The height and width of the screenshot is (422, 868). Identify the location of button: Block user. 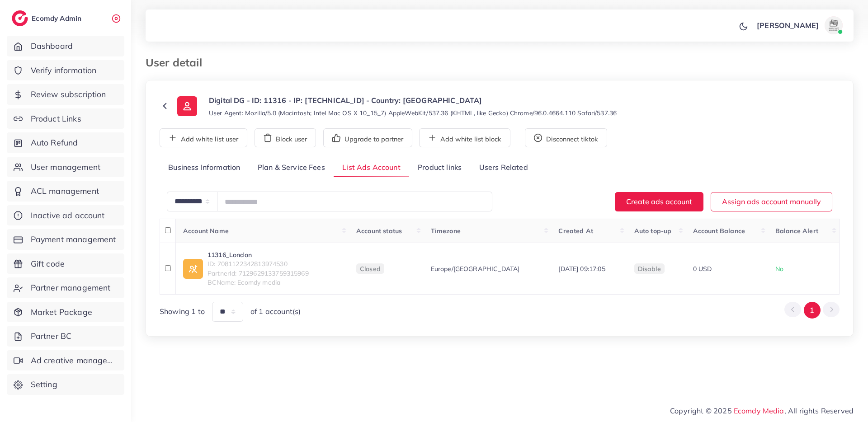
(285, 137).